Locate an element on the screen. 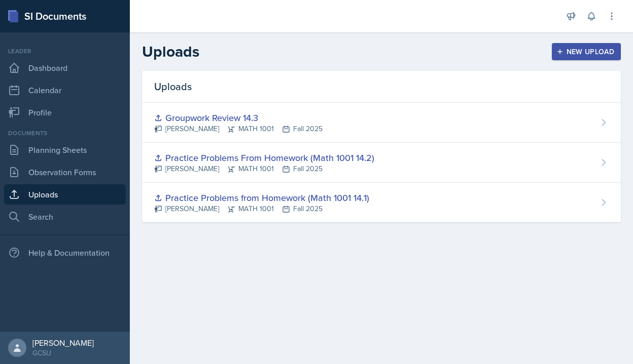 This screenshot has width=633, height=364. div: Groupwork Review 14.3 is located at coordinates (238, 117).